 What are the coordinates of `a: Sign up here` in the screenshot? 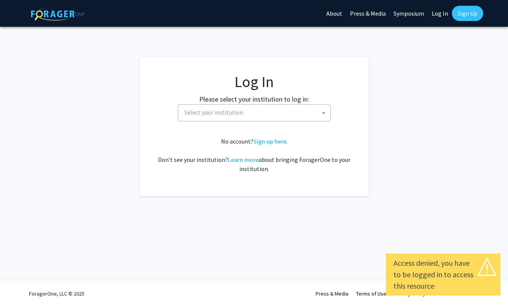 It's located at (270, 141).